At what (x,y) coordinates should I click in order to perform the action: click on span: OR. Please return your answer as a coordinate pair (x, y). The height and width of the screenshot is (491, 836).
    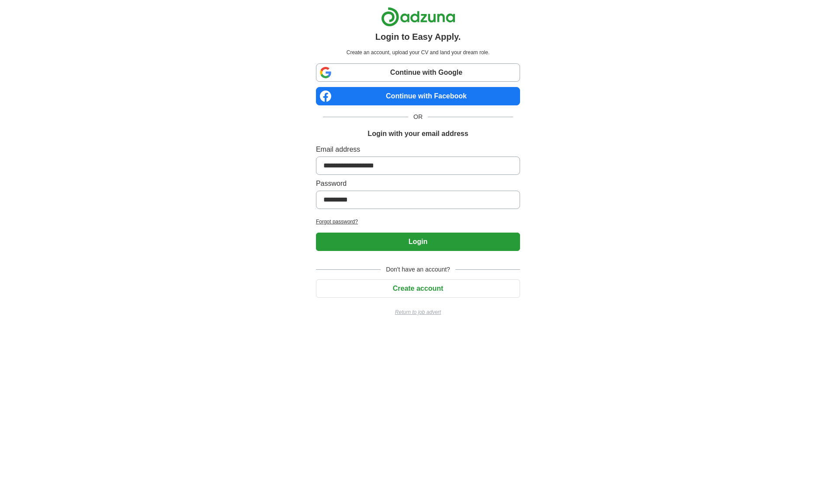
    Looking at the image, I should click on (418, 117).